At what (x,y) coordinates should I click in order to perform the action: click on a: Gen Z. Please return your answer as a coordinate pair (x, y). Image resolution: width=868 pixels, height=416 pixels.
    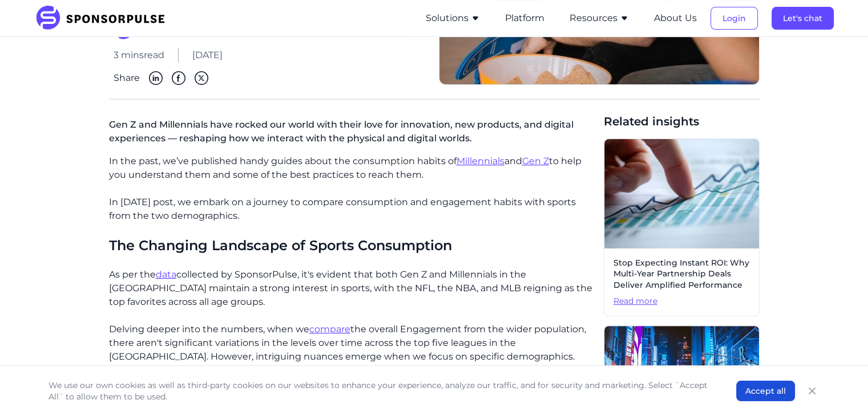
    Looking at the image, I should click on (535, 161).